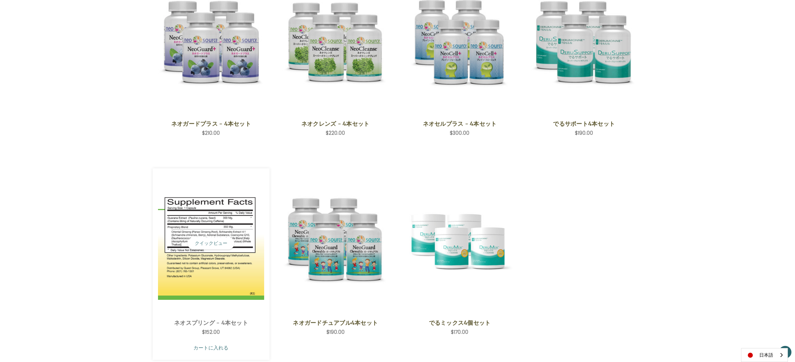 The height and width of the screenshot is (362, 795). What do you see at coordinates (459, 133) in the screenshot?
I see `span: $300.00` at bounding box center [459, 133].